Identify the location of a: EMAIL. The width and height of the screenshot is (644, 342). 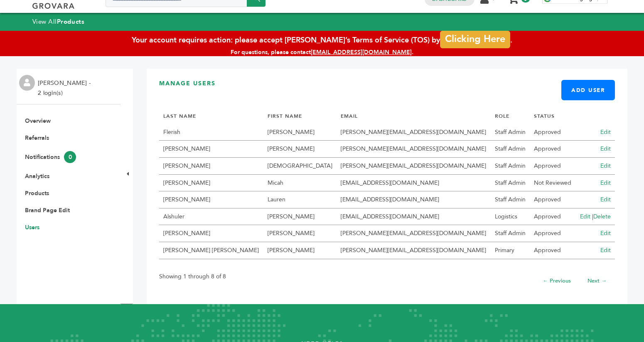
(349, 116).